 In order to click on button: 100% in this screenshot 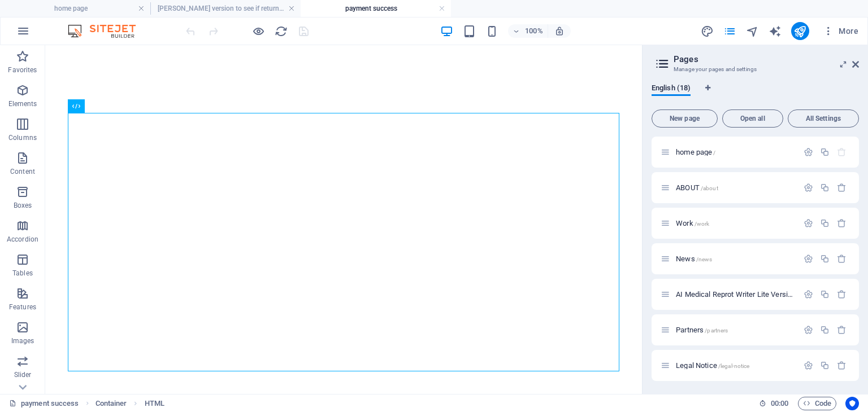, I will do `click(528, 31)`.